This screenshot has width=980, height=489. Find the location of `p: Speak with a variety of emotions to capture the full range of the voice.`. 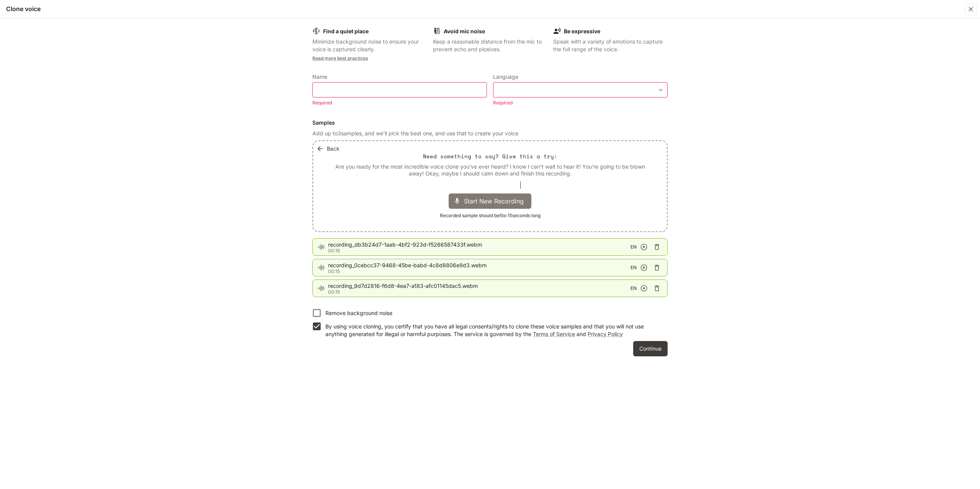

p: Speak with a variety of emotions to capture the full range of the voice. is located at coordinates (610, 45).